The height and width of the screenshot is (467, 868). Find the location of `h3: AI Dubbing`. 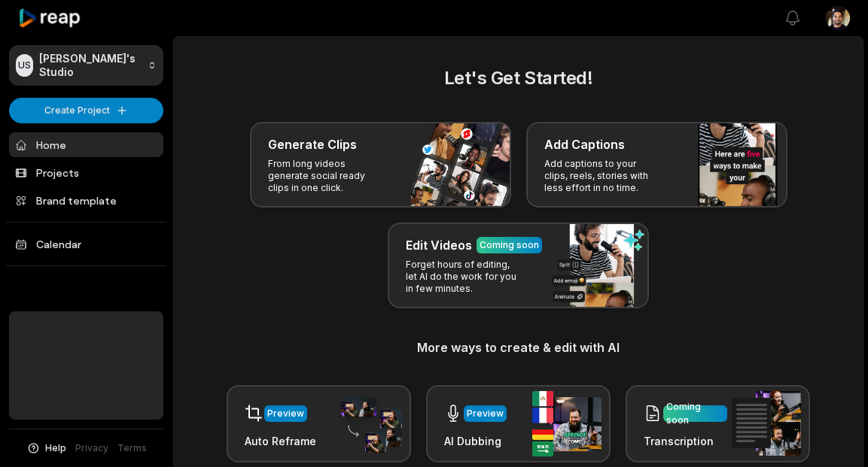

h3: AI Dubbing is located at coordinates (475, 441).